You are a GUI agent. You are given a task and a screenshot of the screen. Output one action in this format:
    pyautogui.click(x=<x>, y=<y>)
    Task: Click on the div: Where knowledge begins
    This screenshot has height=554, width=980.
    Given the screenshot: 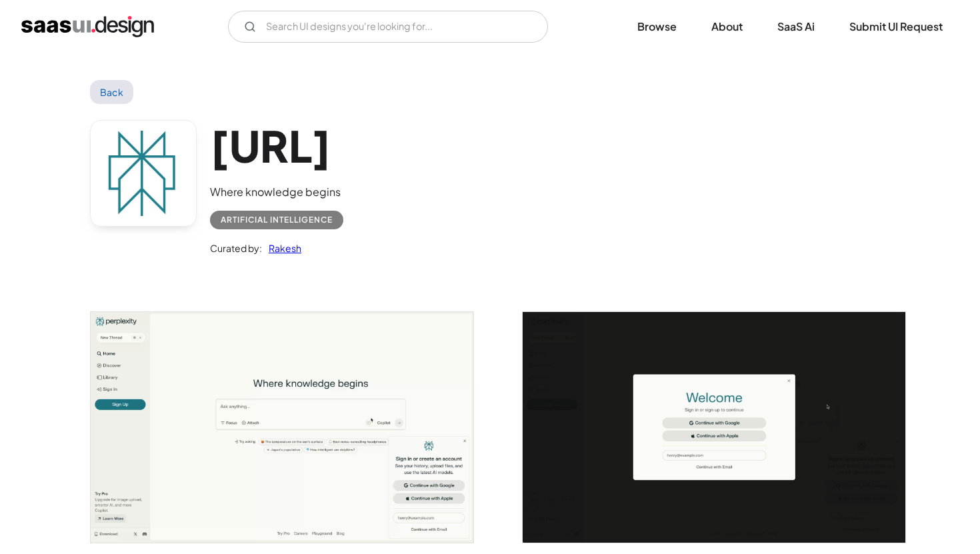 What is the action you would take?
    pyautogui.click(x=277, y=192)
    